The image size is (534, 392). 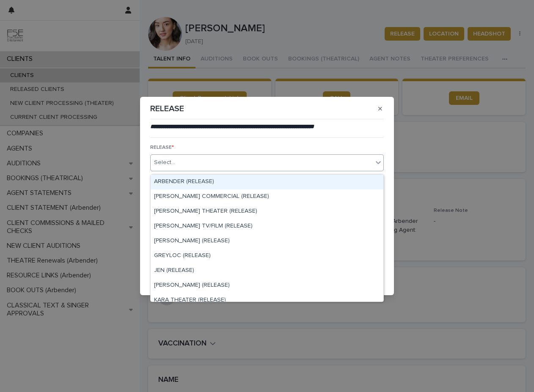 I want to click on div: Select..., so click(x=165, y=162).